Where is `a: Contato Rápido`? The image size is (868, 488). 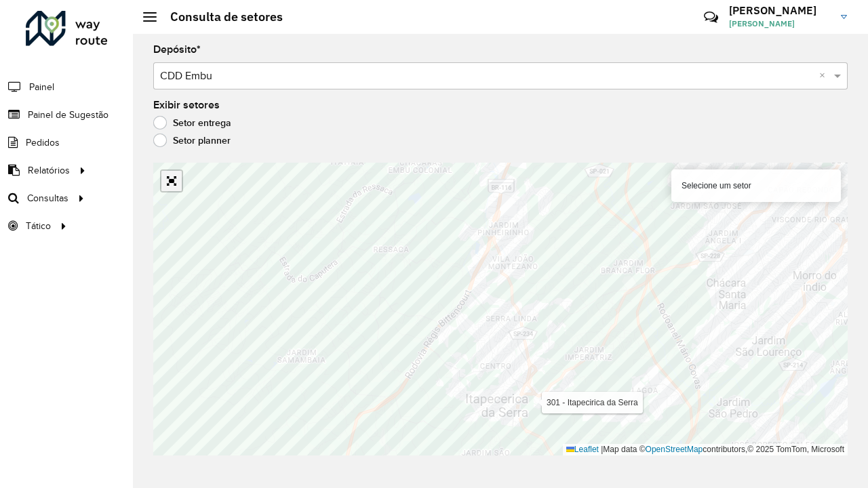
a: Contato Rápido is located at coordinates (711, 17).